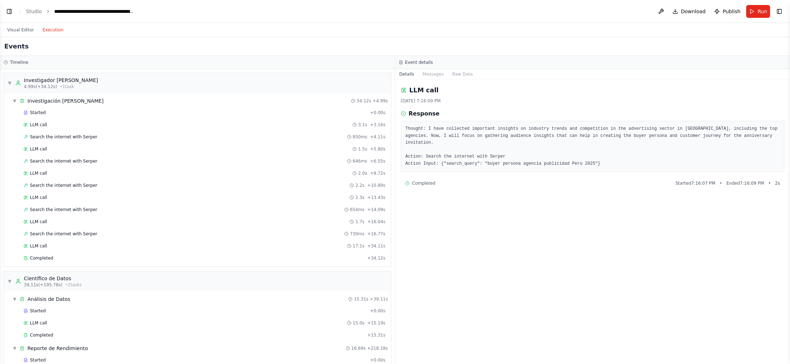 The height and width of the screenshot is (364, 790). What do you see at coordinates (731, 11) in the screenshot?
I see `span: Publish` at bounding box center [731, 11].